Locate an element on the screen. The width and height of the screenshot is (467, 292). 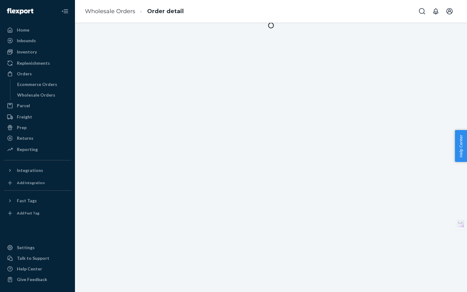
div: Add Integration is located at coordinates (31, 182).